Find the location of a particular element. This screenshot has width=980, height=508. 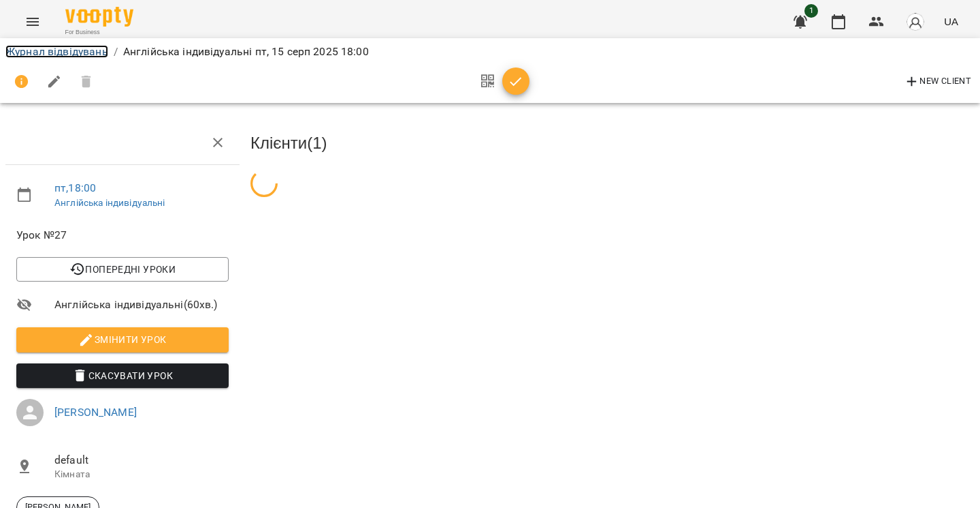

span: 1 is located at coordinates (811, 11).